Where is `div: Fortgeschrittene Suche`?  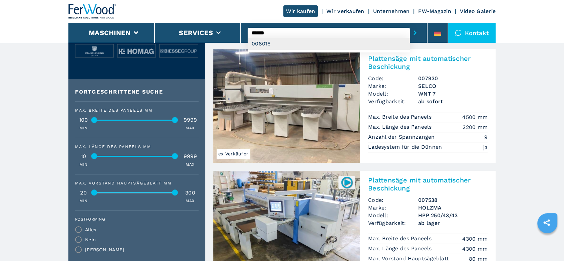
div: Fortgeschrittene Suche is located at coordinates (137, 92).